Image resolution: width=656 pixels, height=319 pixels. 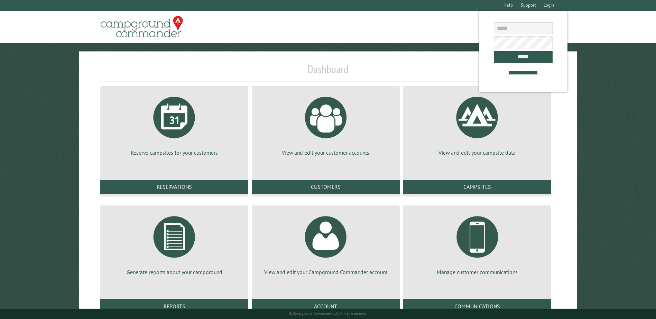 I want to click on a: Communications, so click(x=477, y=307).